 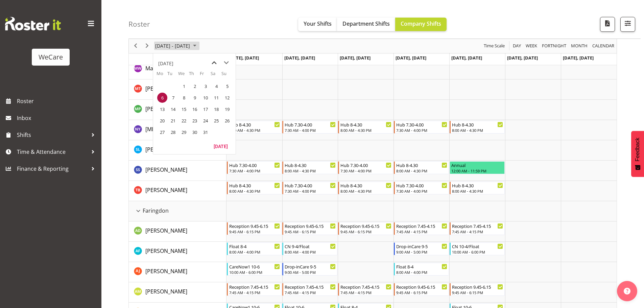 What do you see at coordinates (177, 252) in the screenshot?
I see `td: Alex Ferguson resource` at bounding box center [177, 252].